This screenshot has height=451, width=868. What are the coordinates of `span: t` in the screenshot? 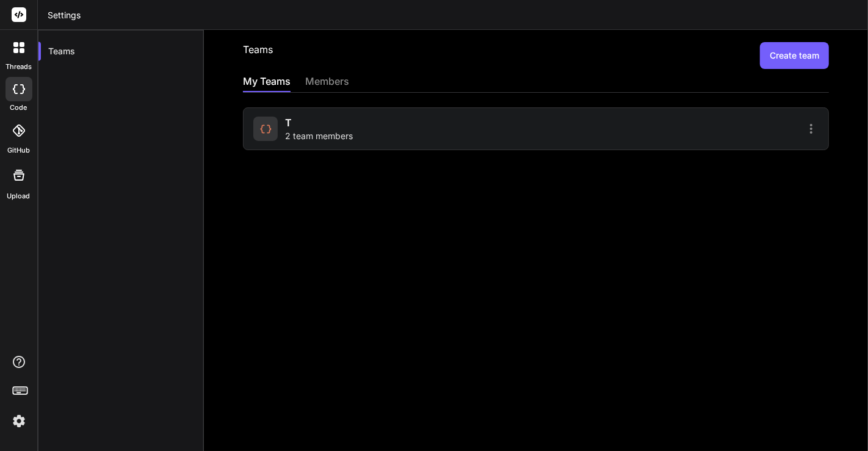 It's located at (288, 123).